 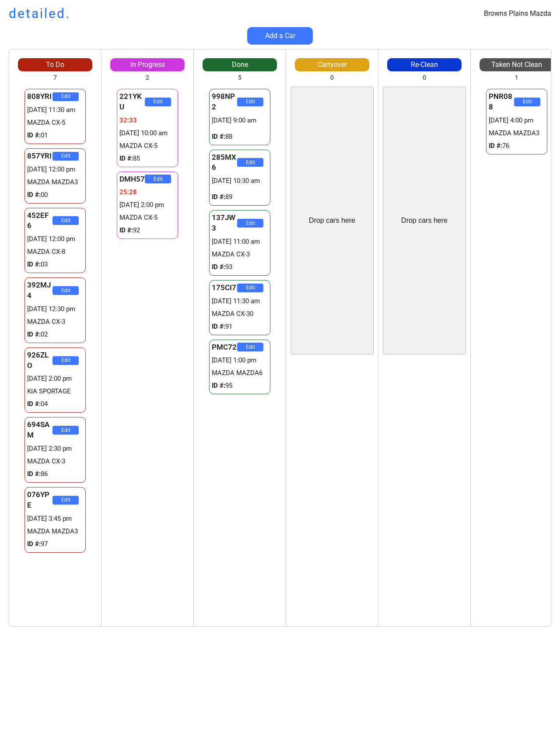 I want to click on div: Done, so click(x=240, y=65).